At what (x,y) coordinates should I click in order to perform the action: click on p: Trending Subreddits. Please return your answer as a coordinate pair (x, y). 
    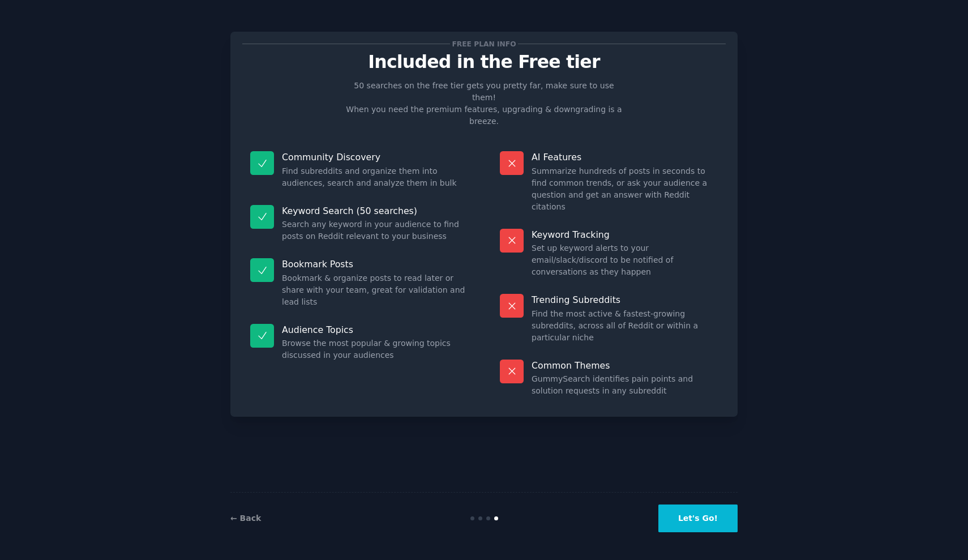
    Looking at the image, I should click on (624, 299).